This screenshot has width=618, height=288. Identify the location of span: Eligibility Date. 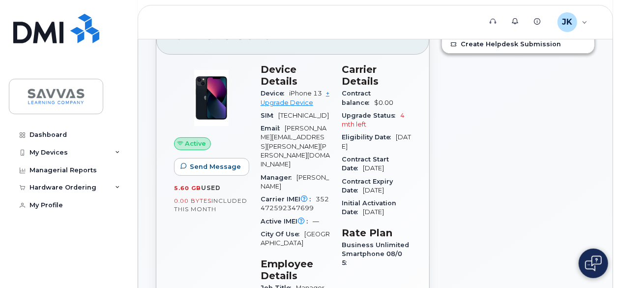
(369, 137).